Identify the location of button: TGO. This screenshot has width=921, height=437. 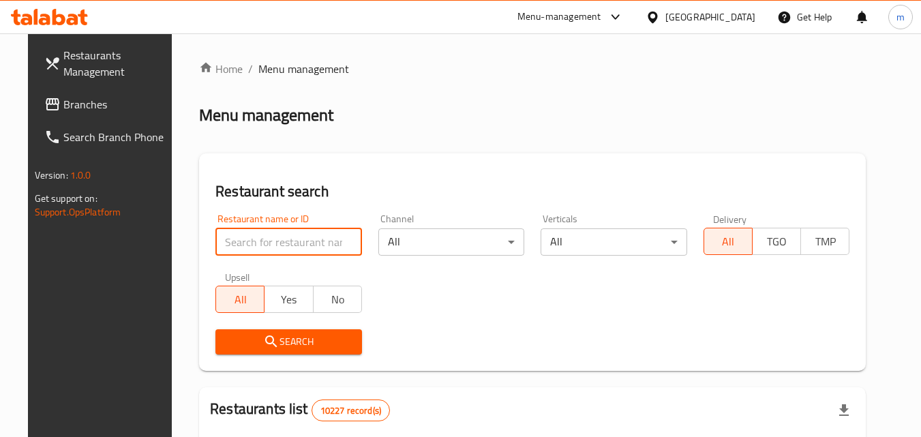
(776, 241).